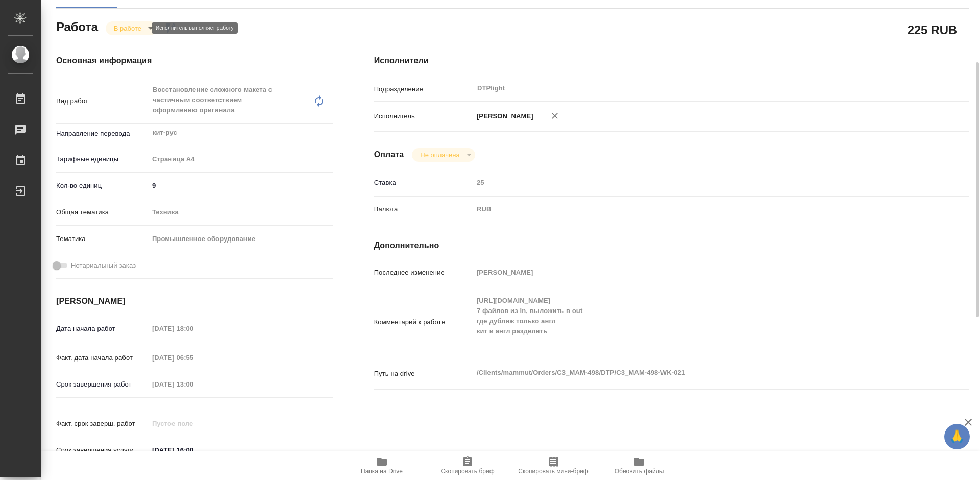 Image resolution: width=980 pixels, height=480 pixels. Describe the element at coordinates (639, 466) in the screenshot. I see `button: Обновить файлы` at that location.